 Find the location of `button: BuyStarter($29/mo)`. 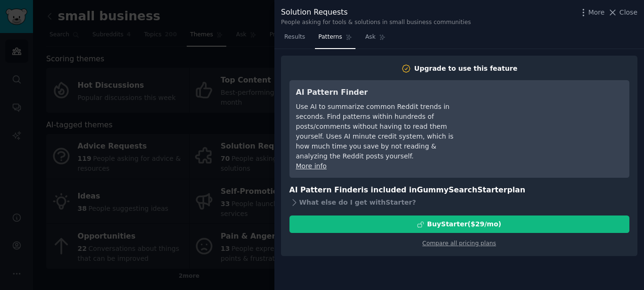

button: BuyStarter($29/mo) is located at coordinates (459, 224).